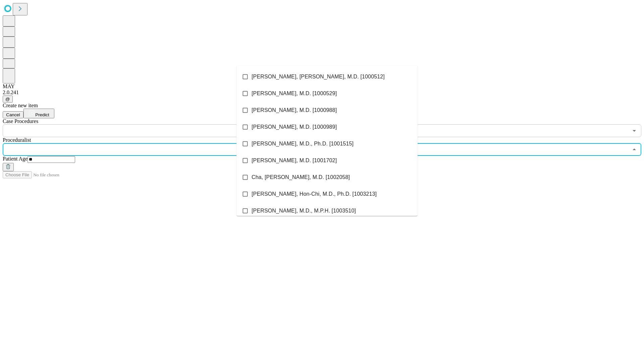 The width and height of the screenshot is (644, 362). Describe the element at coordinates (39, 114) in the screenshot. I see `button: Predict` at that location.